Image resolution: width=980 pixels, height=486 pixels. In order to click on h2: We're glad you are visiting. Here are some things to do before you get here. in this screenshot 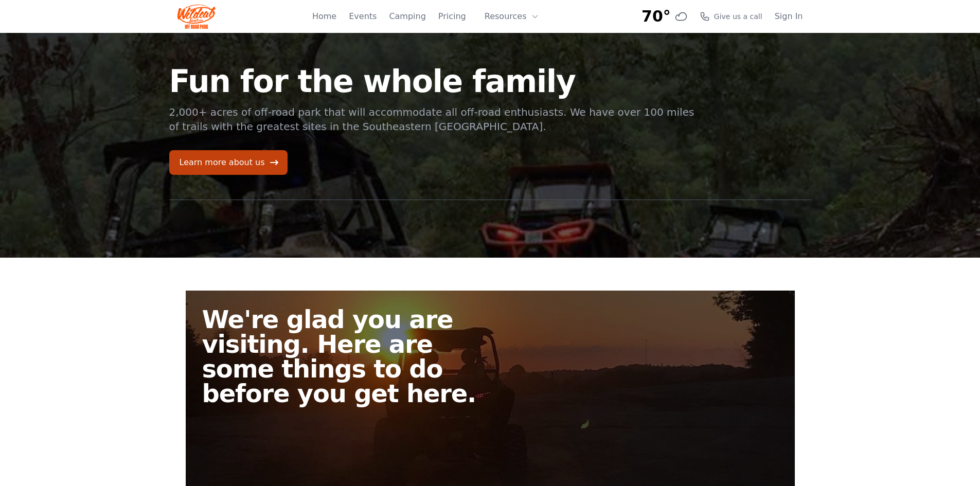, I will do `click(350, 356)`.